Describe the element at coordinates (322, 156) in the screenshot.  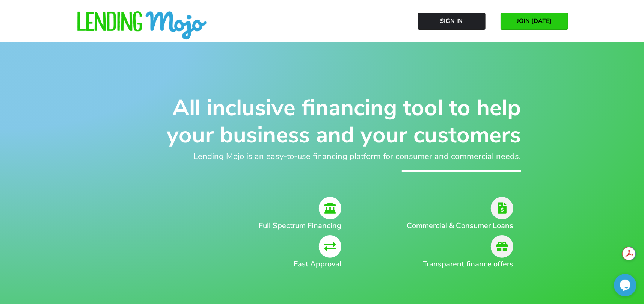
I see `h2: Lending Mojo is an easy-to-use financing platform for consumer and commercial needs.` at that location.